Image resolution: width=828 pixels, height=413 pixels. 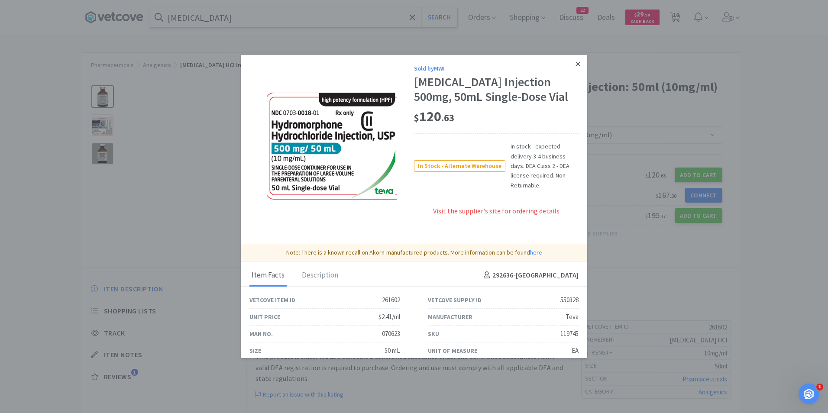 What do you see at coordinates (434, 116) in the screenshot?
I see `span: 120` at bounding box center [434, 116].